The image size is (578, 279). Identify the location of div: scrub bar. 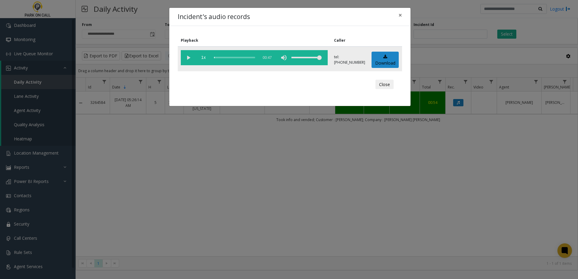
(235, 58).